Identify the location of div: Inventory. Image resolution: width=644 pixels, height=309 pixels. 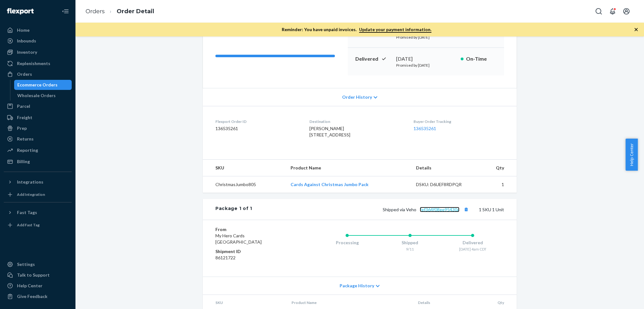
(27, 52).